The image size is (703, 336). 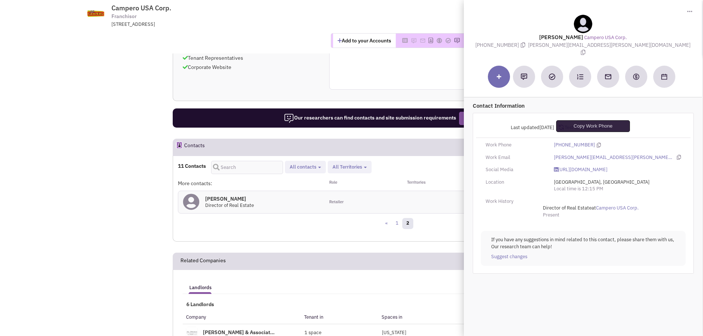 What do you see at coordinates (591, 208) in the screenshot?
I see `span: at` at bounding box center [591, 208].